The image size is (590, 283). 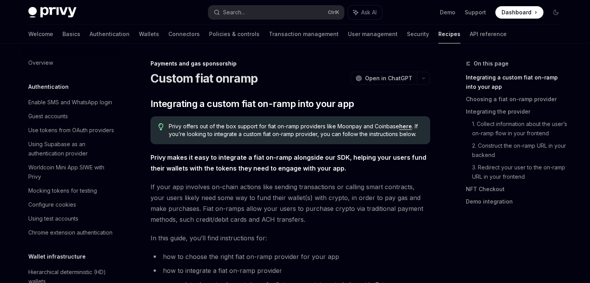 What do you see at coordinates (41, 63) in the screenshot?
I see `div: Overview` at bounding box center [41, 63].